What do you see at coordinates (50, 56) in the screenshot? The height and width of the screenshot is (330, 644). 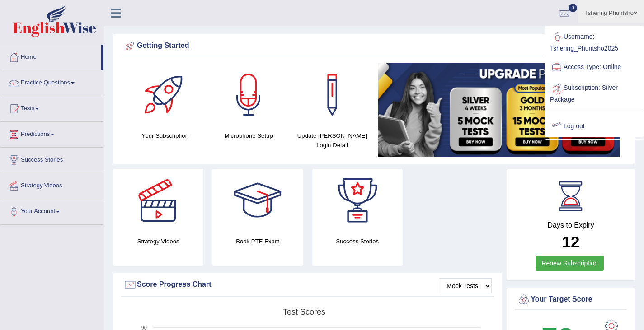 I see `a: Home` at bounding box center [50, 56].